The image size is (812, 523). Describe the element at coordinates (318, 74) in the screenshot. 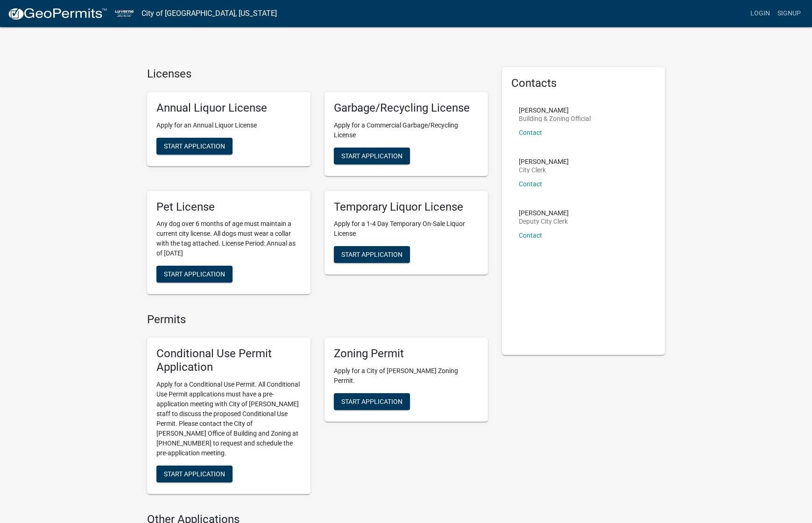

I see `h4: Licenses` at that location.